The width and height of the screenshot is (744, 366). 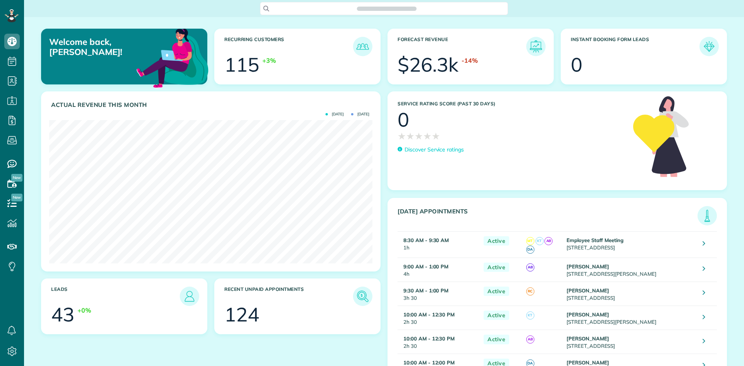 I want to click on img: icon_recurring_customers-cf858462ba22bcd05b5a5880d41d6543d210077de5bb9ebc9590e49fd87d84ed.png, so click(x=363, y=46).